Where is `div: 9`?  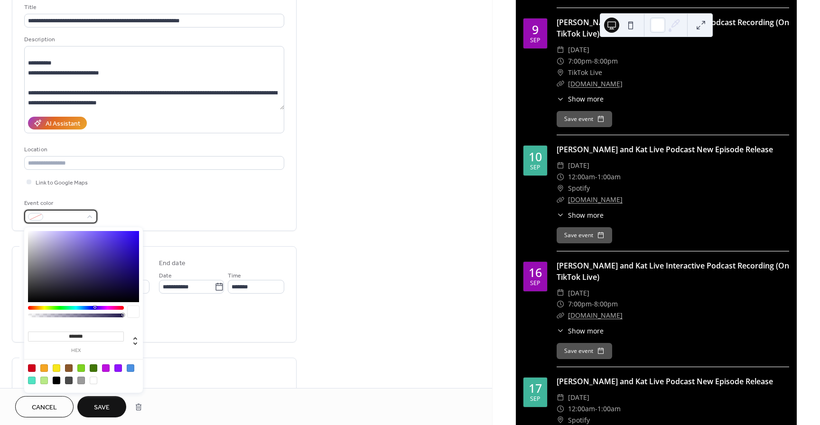
div: 9 is located at coordinates (535, 29).